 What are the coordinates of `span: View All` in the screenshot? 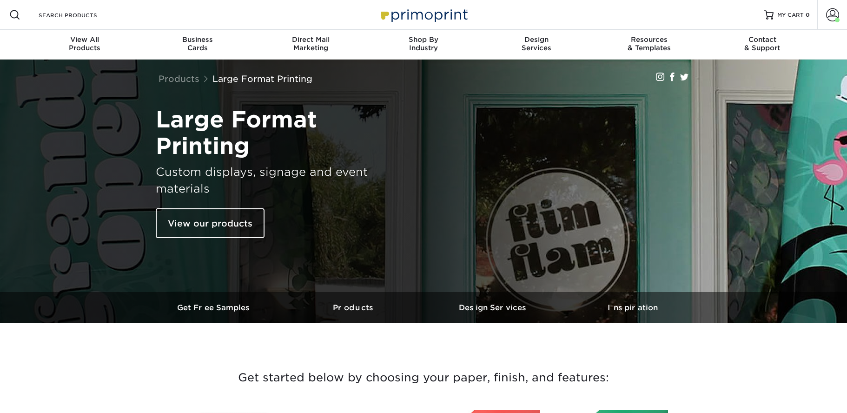 It's located at (85, 40).